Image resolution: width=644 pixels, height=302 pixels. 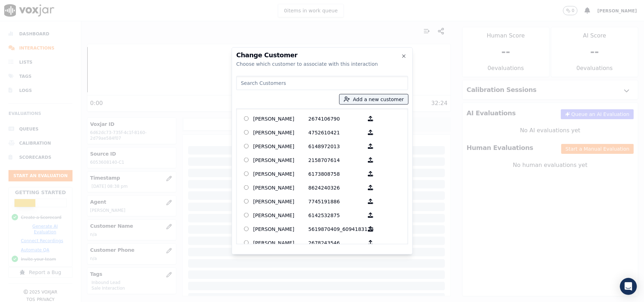 I want to click on p: 6142532875, so click(x=336, y=215).